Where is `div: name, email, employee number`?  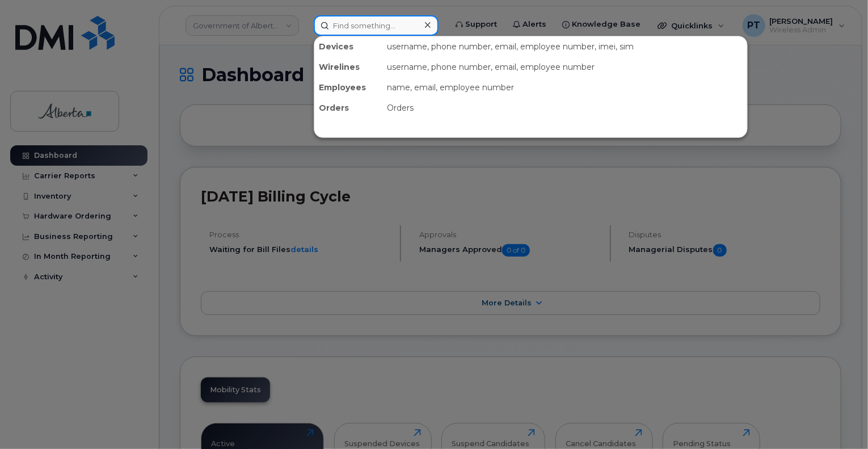
div: name, email, employee number is located at coordinates (564, 88).